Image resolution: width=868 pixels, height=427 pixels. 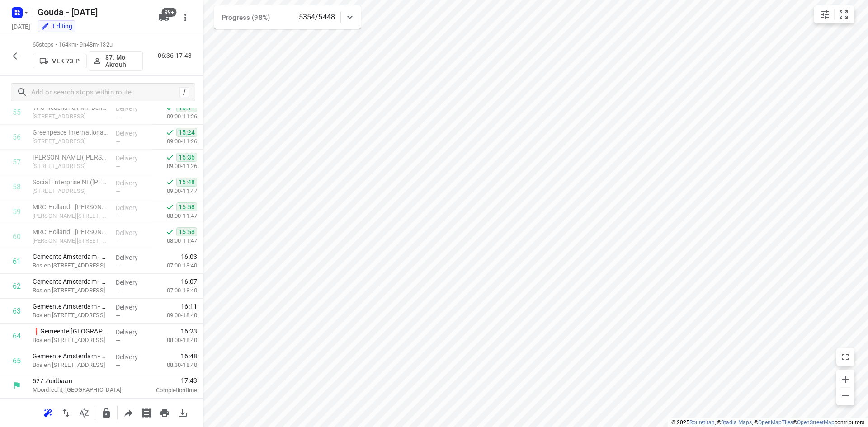 I want to click on span: Share route, so click(x=128, y=412).